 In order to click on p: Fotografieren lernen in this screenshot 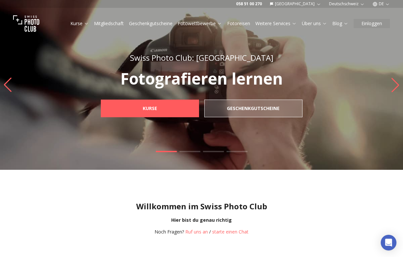, I will do `click(201, 79)`.